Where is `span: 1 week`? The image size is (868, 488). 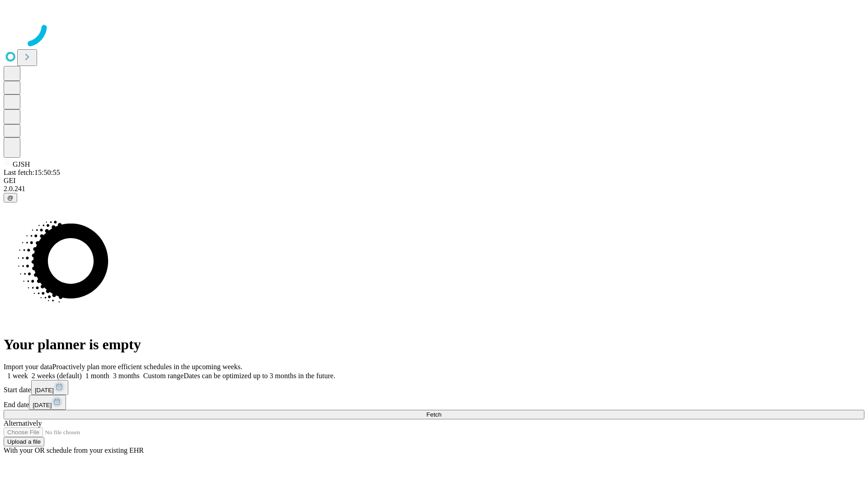 span: 1 week is located at coordinates (17, 375).